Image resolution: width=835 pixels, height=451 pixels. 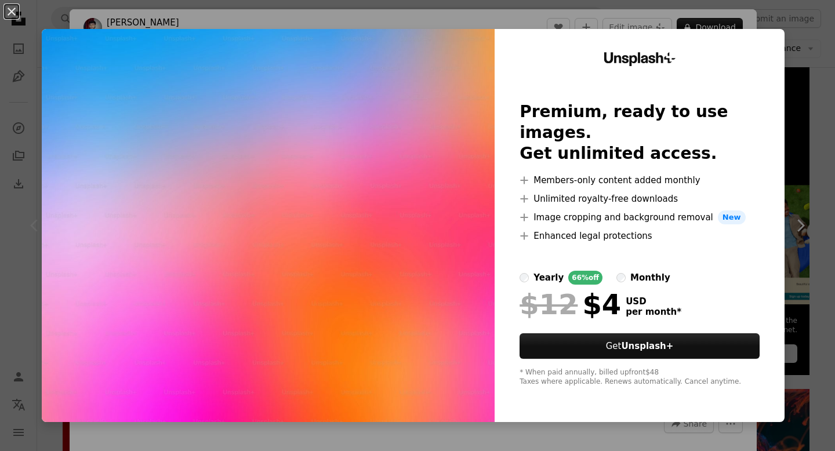 I want to click on div: 66% off, so click(x=585, y=278).